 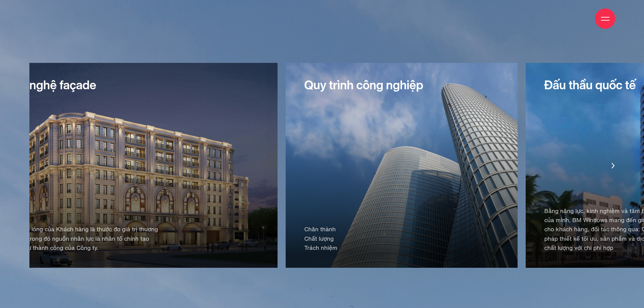 What do you see at coordinates (402, 85) in the screenshot?
I see `h3: Quy trình công nghiệp` at bounding box center [402, 85].